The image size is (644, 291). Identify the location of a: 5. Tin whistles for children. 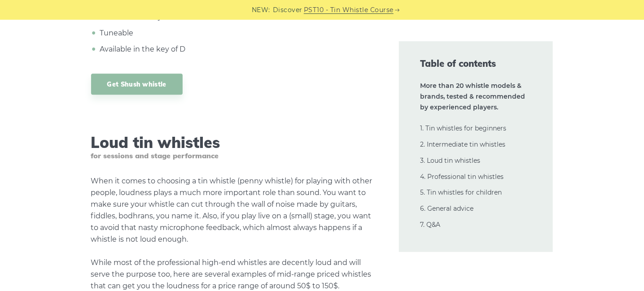
(461, 192).